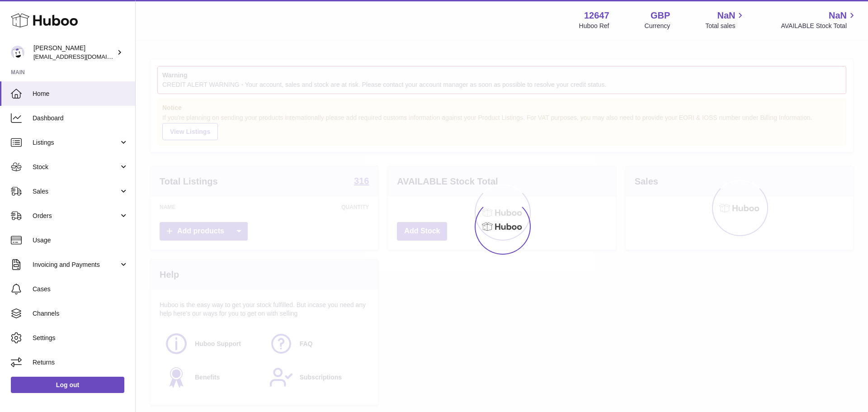  What do you see at coordinates (81, 337) in the screenshot?
I see `span: Settings` at bounding box center [81, 337].